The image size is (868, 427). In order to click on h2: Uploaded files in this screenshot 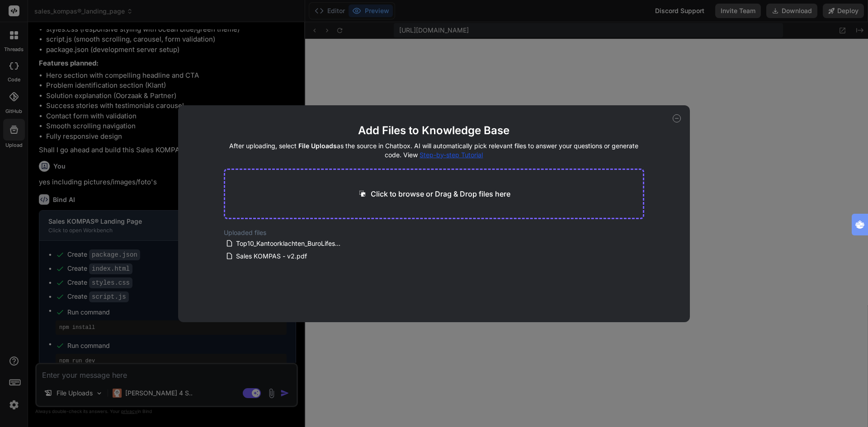, I will do `click(434, 233)`.